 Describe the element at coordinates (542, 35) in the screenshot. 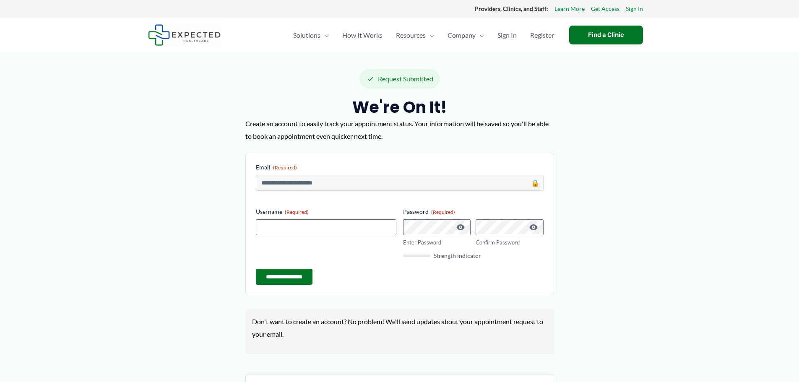

I see `a: Register` at that location.